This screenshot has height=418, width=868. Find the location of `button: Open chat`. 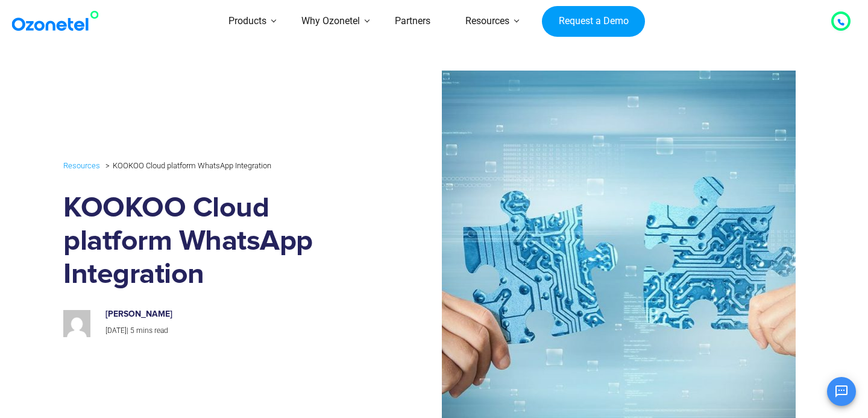

button: Open chat is located at coordinates (842, 392).